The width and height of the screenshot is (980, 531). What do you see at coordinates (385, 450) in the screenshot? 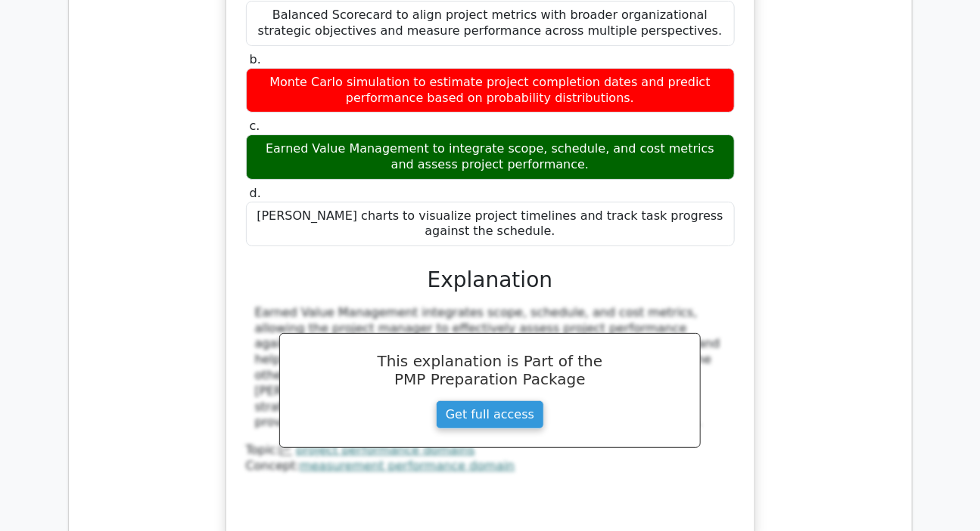
I see `a: project performance domains` at bounding box center [385, 450].